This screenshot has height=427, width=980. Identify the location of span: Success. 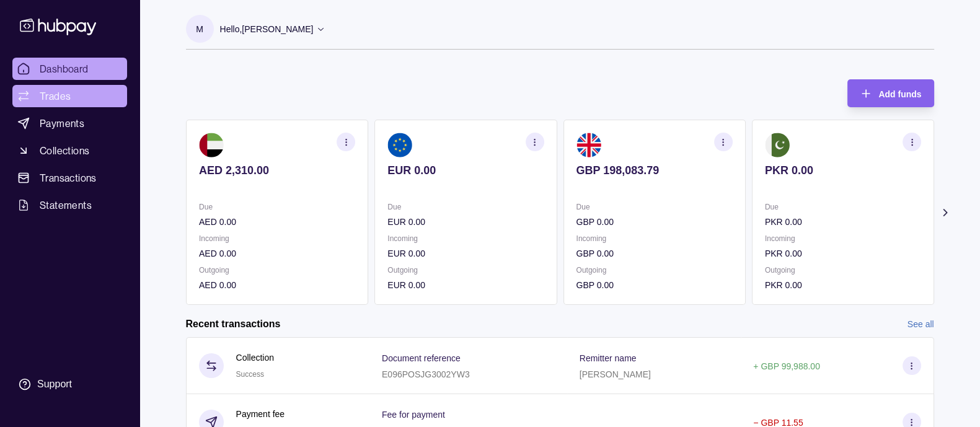
(250, 374).